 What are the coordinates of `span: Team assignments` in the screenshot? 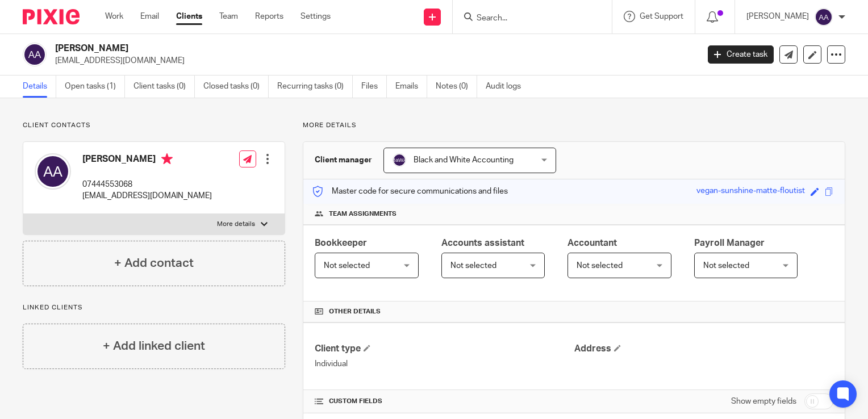 It's located at (362, 214).